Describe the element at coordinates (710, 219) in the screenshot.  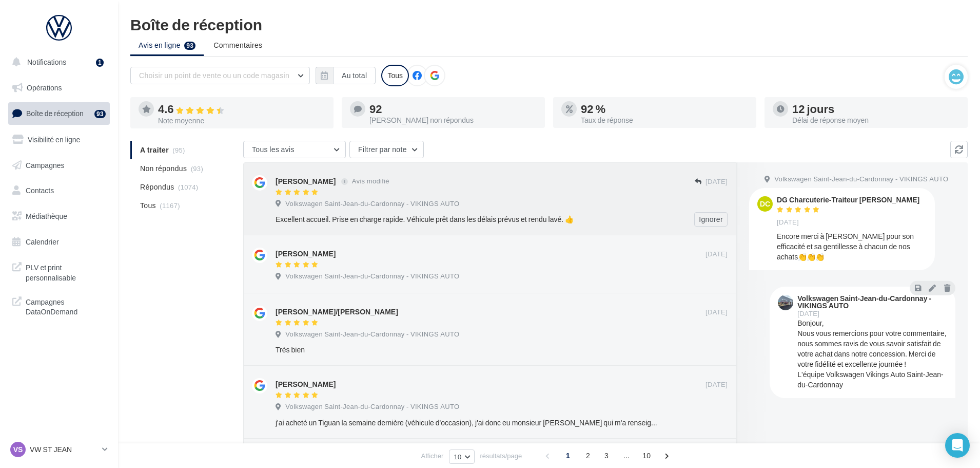
I see `button: Ignorer` at that location.